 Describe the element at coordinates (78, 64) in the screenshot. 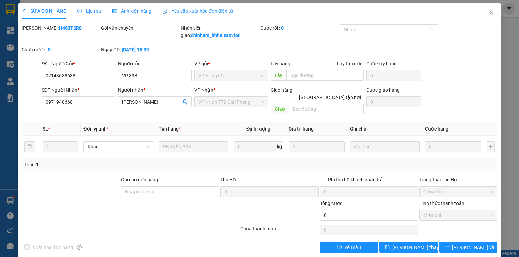

I see `div: SĐT Người Gửi` at that location.